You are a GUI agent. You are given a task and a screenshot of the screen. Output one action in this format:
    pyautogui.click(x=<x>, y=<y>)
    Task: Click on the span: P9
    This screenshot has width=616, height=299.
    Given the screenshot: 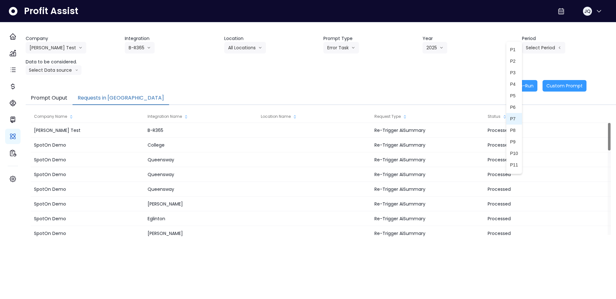 What is the action you would take?
    pyautogui.click(x=514, y=142)
    